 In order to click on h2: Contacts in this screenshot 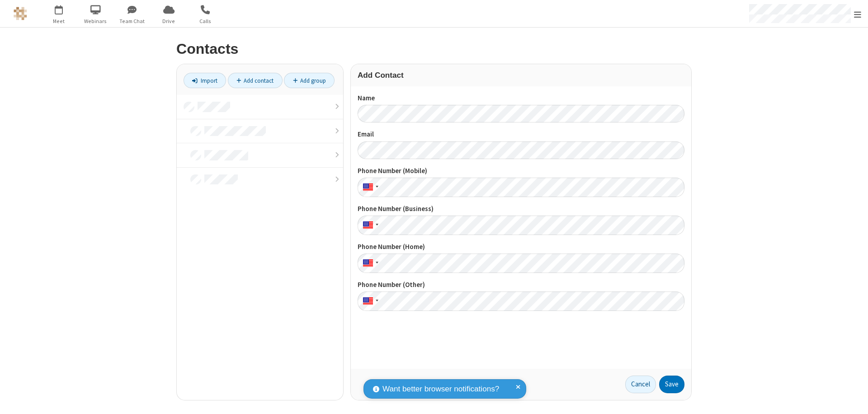, I will do `click(434, 49)`.